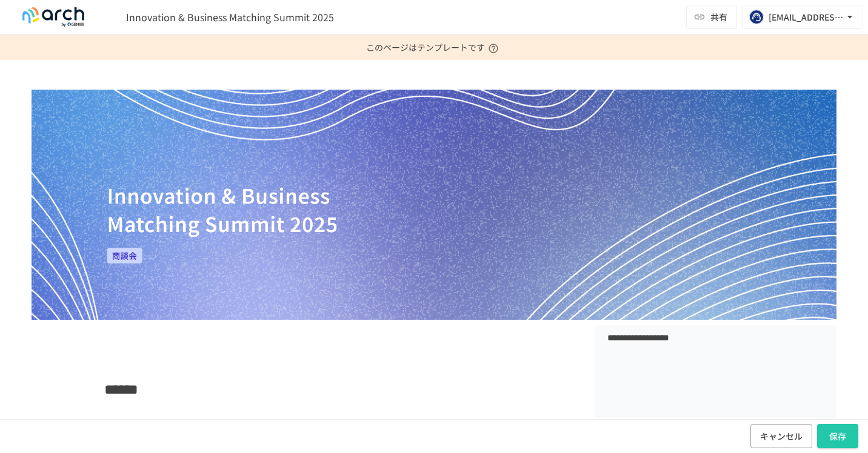 The width and height of the screenshot is (868, 453). I want to click on span: 共有, so click(719, 16).